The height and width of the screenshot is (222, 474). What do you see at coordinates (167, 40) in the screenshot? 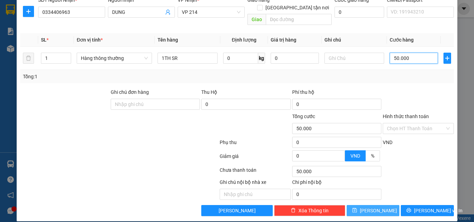
I see `span: Tên hàng` at bounding box center [167, 40].